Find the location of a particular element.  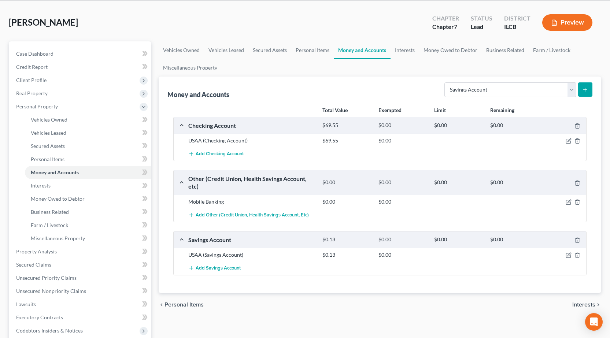

a: Farm / Livestock is located at coordinates (552, 50).